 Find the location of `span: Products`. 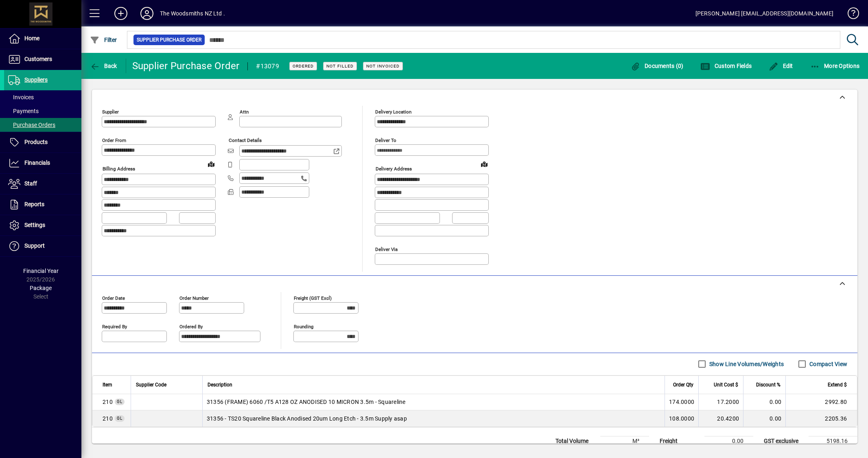

span: Products is located at coordinates (36, 142).